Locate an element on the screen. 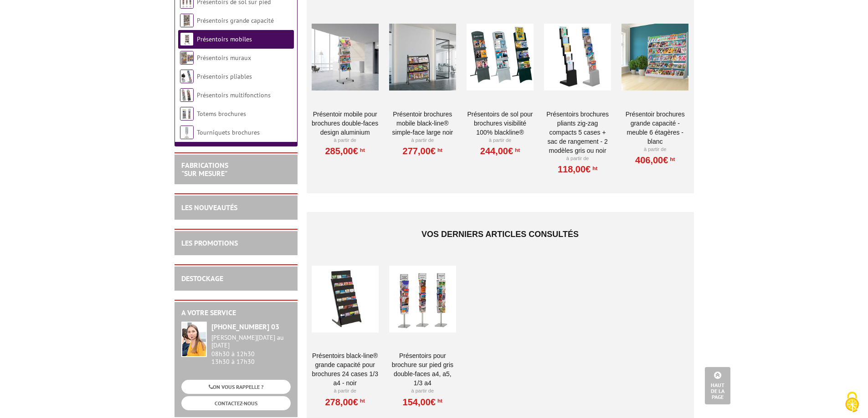 The image size is (868, 418). a: 406,00€HT is located at coordinates (655, 160).